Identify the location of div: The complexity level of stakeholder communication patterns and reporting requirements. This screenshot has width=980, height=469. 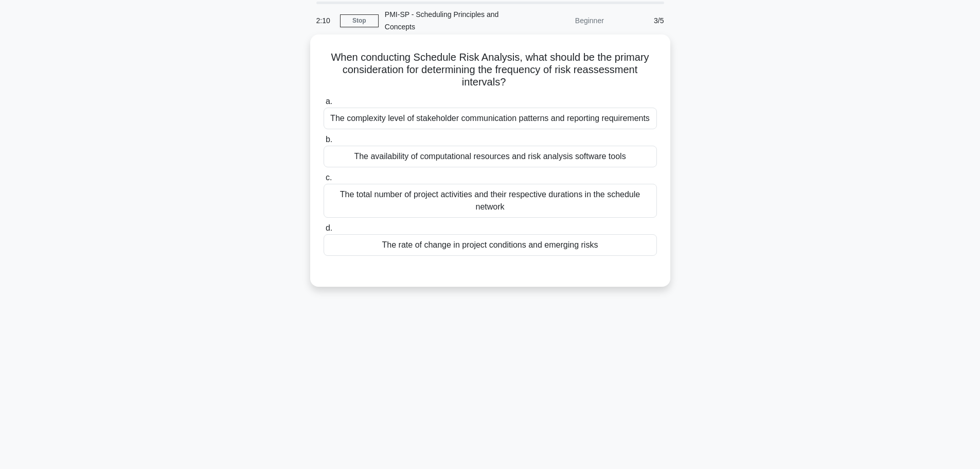
(491, 118).